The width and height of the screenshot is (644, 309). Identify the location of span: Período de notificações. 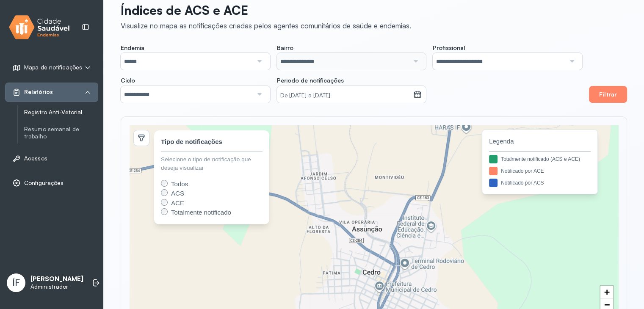
(311, 81).